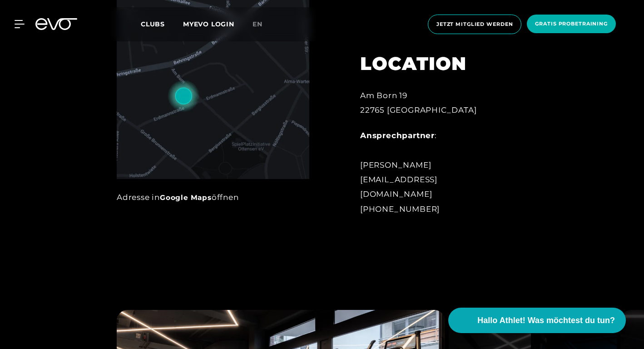  I want to click on strong: Ansprechpartner, so click(398, 135).